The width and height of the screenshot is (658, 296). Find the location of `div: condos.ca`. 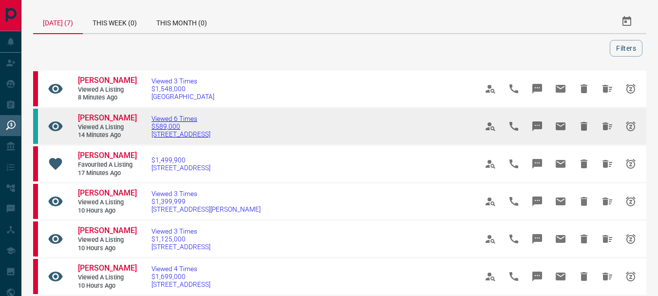

div: condos.ca is located at coordinates (36, 126).